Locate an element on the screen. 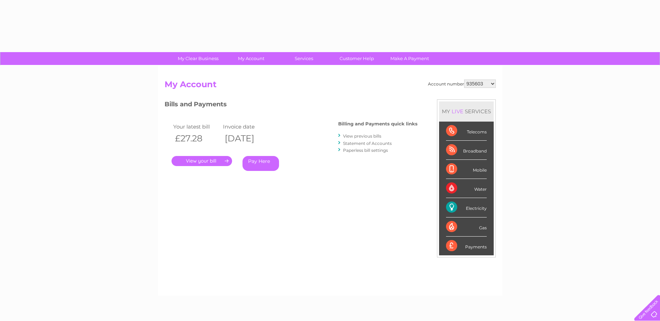  a: My Account is located at coordinates (251, 58).